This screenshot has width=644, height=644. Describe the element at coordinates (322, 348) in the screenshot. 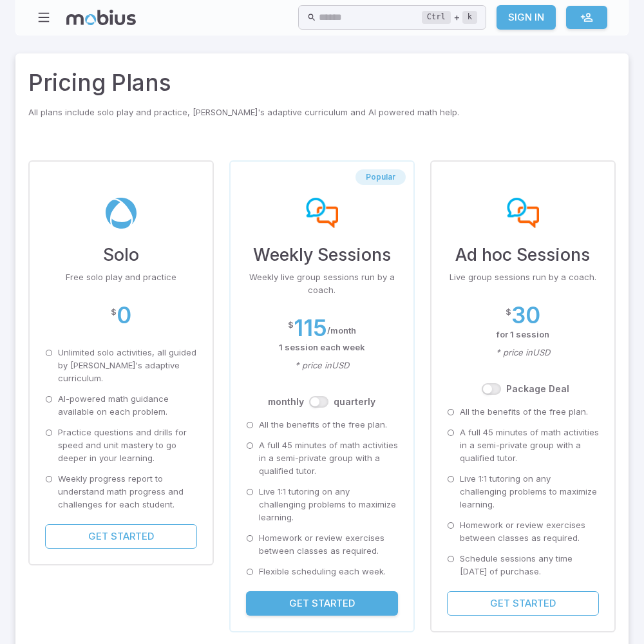

I see `p: 1 session each week` at that location.